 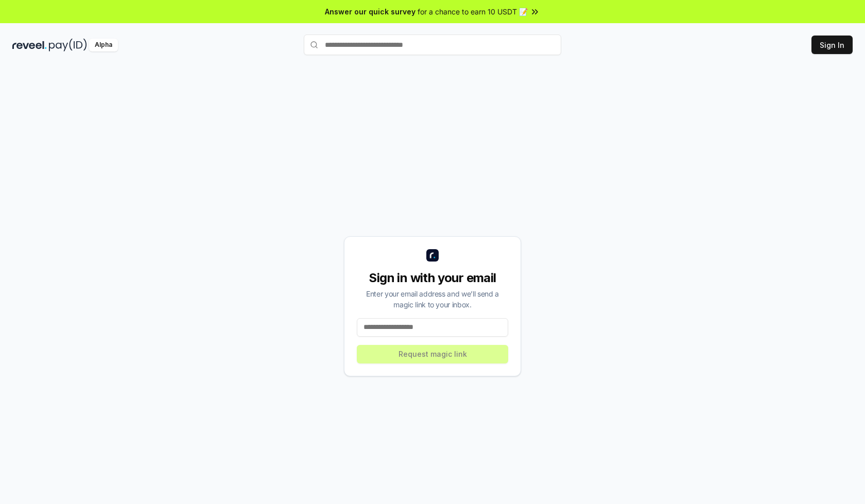 I want to click on img: logo_small, so click(x=432, y=256).